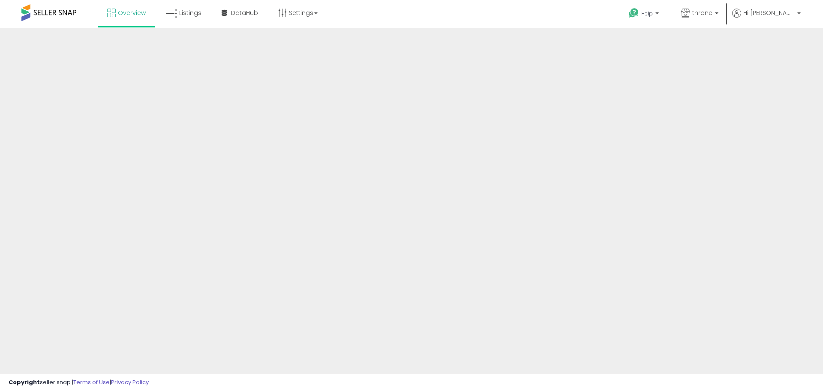 This screenshot has width=823, height=391. What do you see at coordinates (132, 13) in the screenshot?
I see `span: Overview` at bounding box center [132, 13].